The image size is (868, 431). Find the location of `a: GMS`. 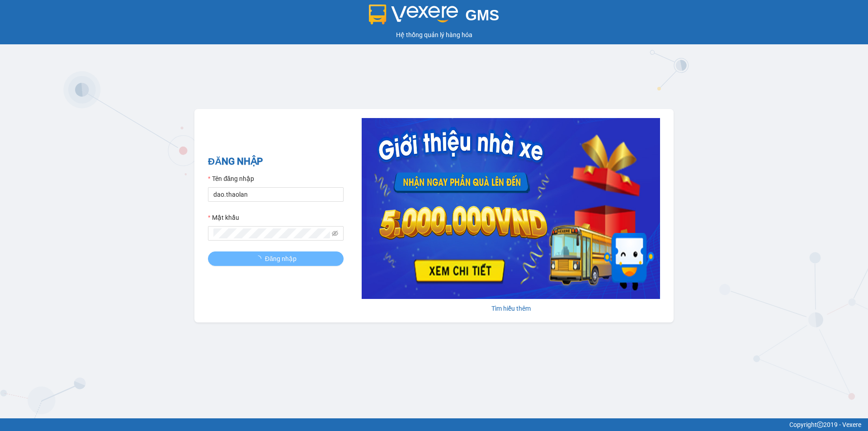

a: GMS is located at coordinates (434, 17).